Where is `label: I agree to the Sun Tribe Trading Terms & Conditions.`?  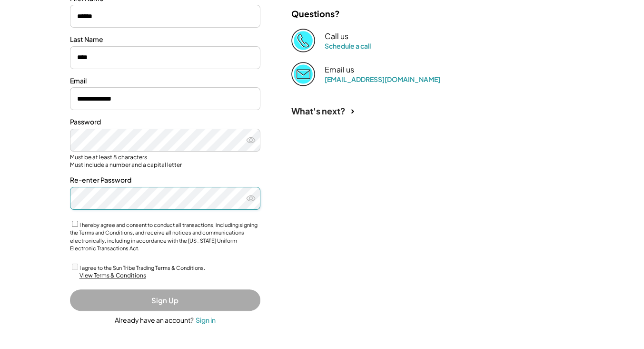
label: I agree to the Sun Tribe Trading Terms & Conditions. is located at coordinates (142, 267).